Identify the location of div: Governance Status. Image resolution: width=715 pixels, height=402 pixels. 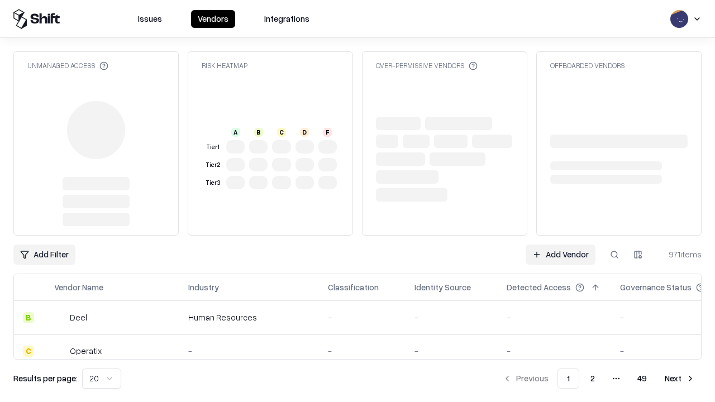
(656, 287).